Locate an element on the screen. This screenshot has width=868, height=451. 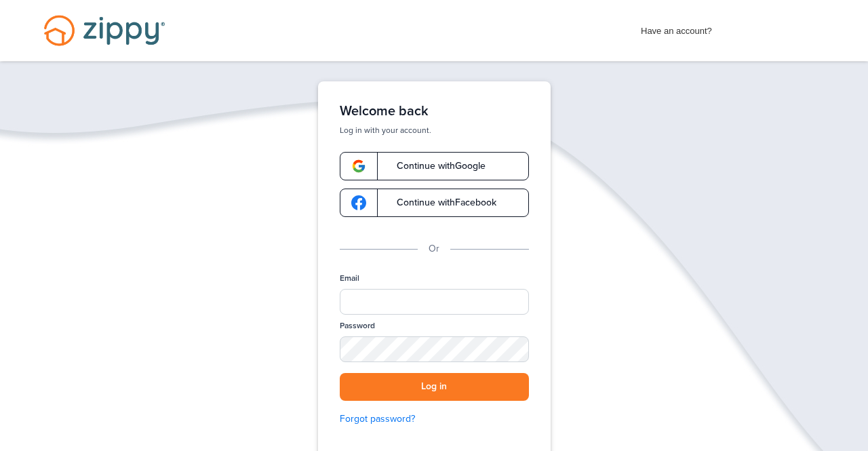
input: Password is located at coordinates (434, 350).